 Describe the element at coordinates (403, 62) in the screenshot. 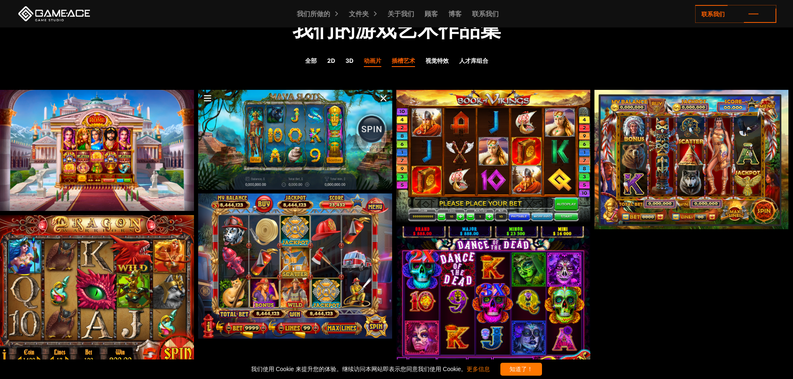

I see `a: 插槽艺术` at that location.